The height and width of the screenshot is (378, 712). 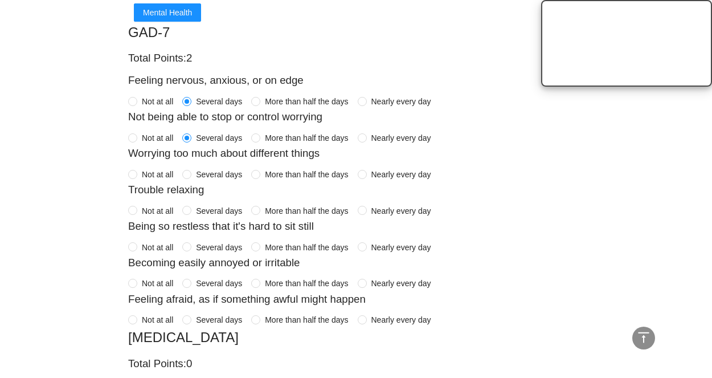 I want to click on h3: Feeling afraid, as if something awful might happen, so click(x=356, y=299).